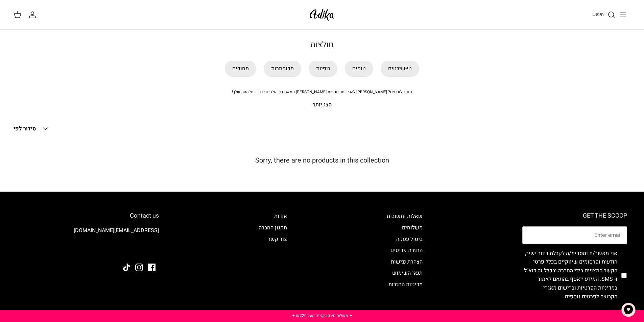  Describe the element at coordinates (574, 235) in the screenshot. I see `input: Email` at that location.